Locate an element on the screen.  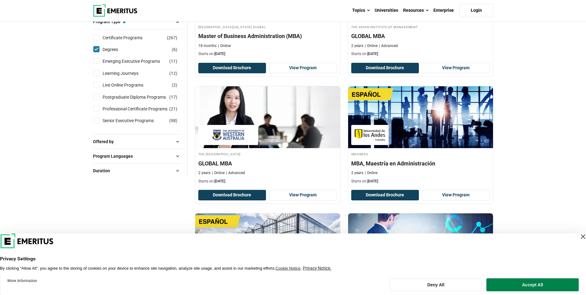
button: Duration is located at coordinates (137, 170).